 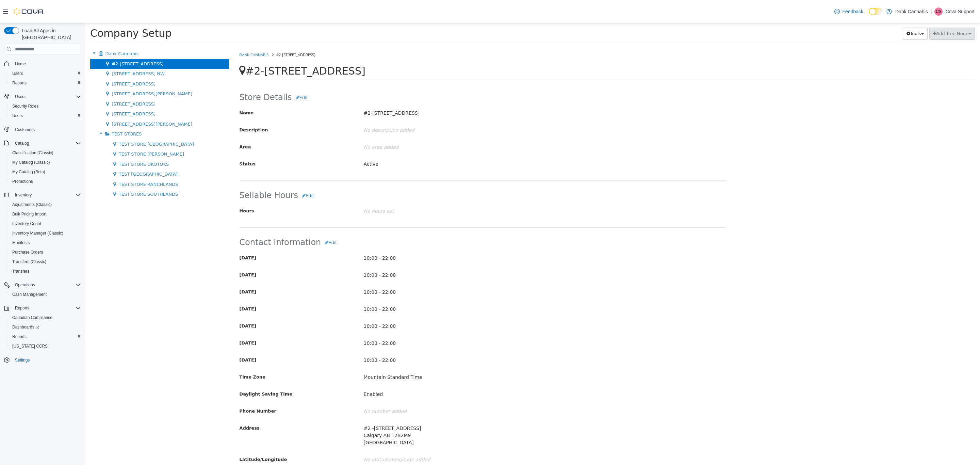 What do you see at coordinates (42, 129) in the screenshot?
I see `button: Customers` at bounding box center [42, 129].